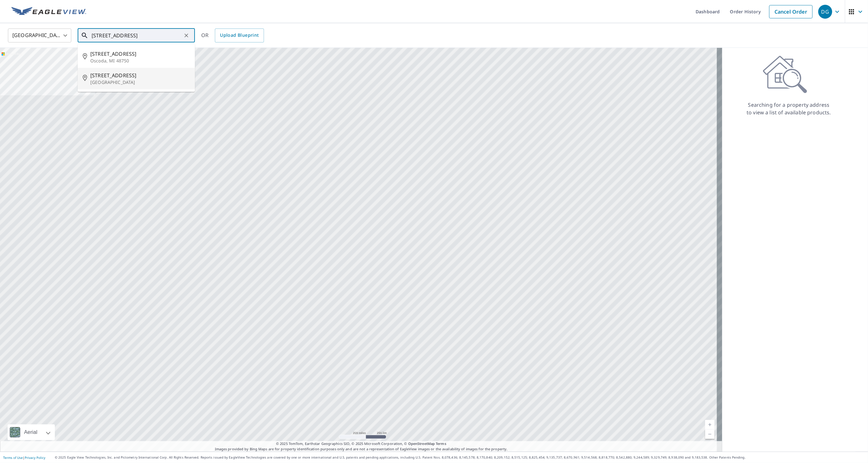 This screenshot has height=463, width=868. I want to click on span: Upload Blueprint, so click(240, 35).